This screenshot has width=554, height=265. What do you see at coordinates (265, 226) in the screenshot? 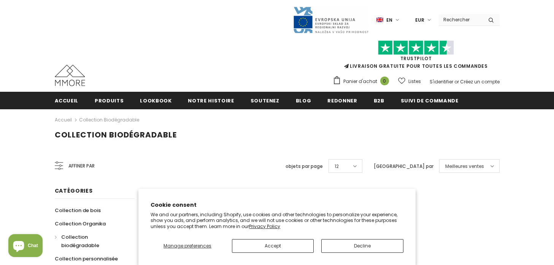
I see `a: Privacy Policy` at bounding box center [265, 226].